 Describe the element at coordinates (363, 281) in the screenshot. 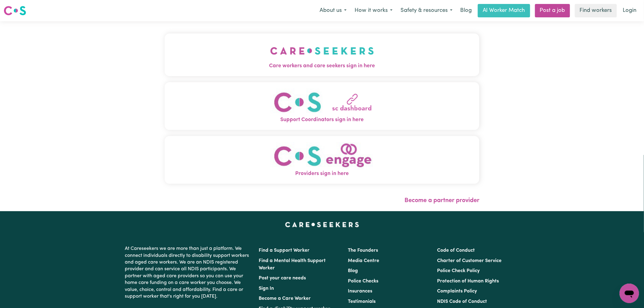

I see `a: Police Checks` at that location.